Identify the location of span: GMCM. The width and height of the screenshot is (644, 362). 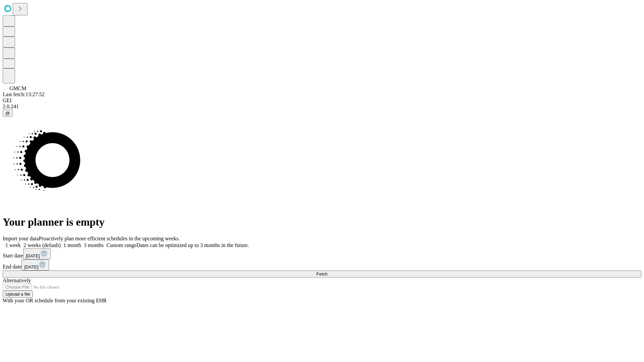
(18, 88).